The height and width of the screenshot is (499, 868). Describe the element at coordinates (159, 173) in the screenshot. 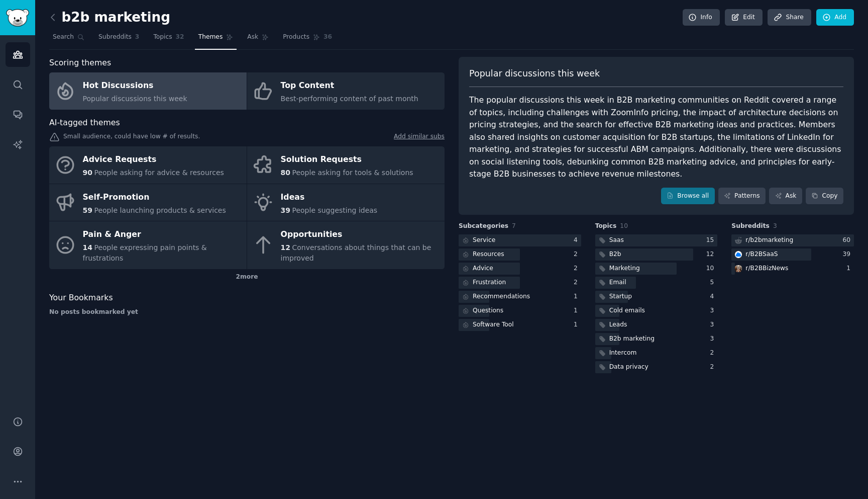

I see `span: People asking for advice & resources` at that location.